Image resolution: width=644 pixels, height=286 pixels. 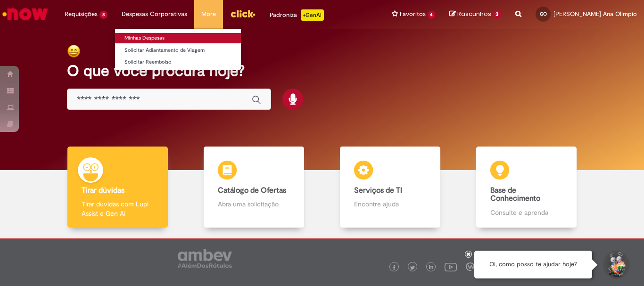 I want to click on span: More, so click(x=209, y=14).